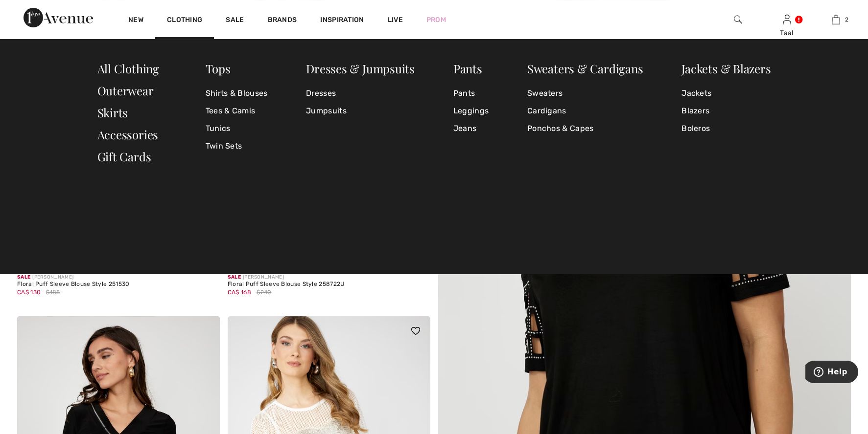 The width and height of the screenshot is (868, 434). I want to click on img: My Info, so click(787, 19).